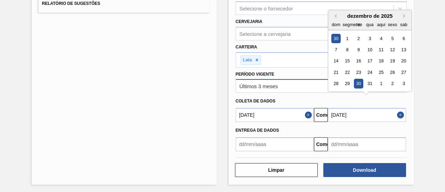 This screenshot has width=445, height=192. Describe the element at coordinates (392, 83) in the screenshot. I see `div: Choose sexta-feira, 2 de janeiro de 2026` at that location.